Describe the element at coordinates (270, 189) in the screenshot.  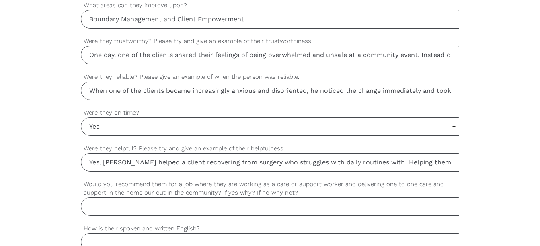
I see `label: Would you recommend them for a job where they are working as a care or support worker and deliver...` at that location.